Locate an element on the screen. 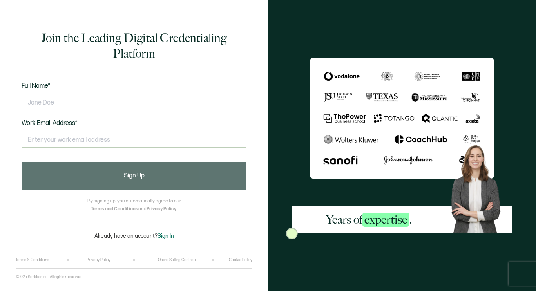 This screenshot has height=291, width=536. button: Sign Up is located at coordinates (134, 176).